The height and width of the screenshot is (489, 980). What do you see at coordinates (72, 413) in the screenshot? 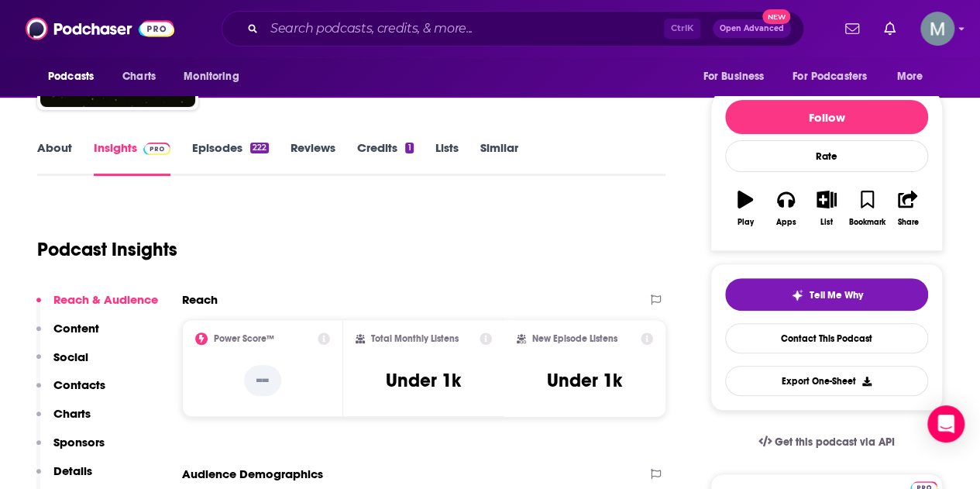
I see `p: Charts` at bounding box center [72, 413].